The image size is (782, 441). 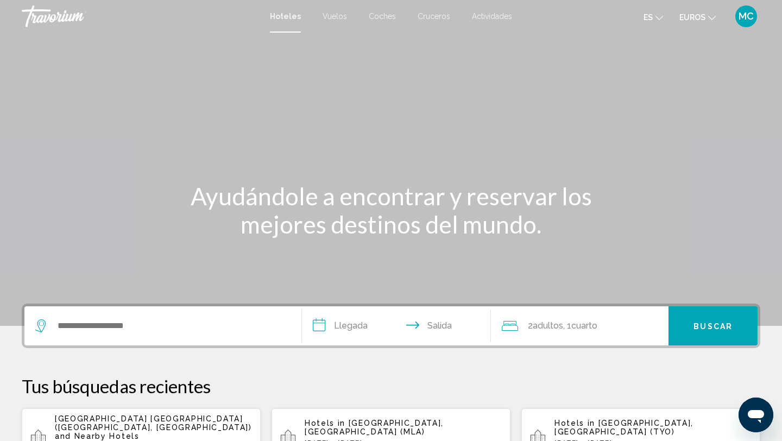 What do you see at coordinates (746, 16) in the screenshot?
I see `font: MC` at bounding box center [746, 16].